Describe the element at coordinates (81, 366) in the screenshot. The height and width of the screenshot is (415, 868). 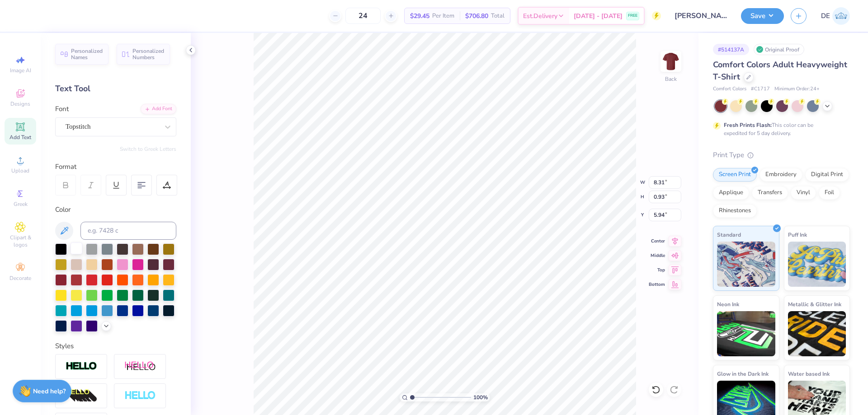
I see `img: Stroke` at that location.